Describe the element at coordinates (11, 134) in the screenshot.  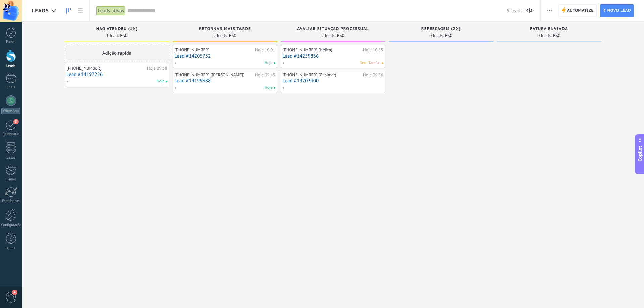
I see `div: Calendário` at that location.